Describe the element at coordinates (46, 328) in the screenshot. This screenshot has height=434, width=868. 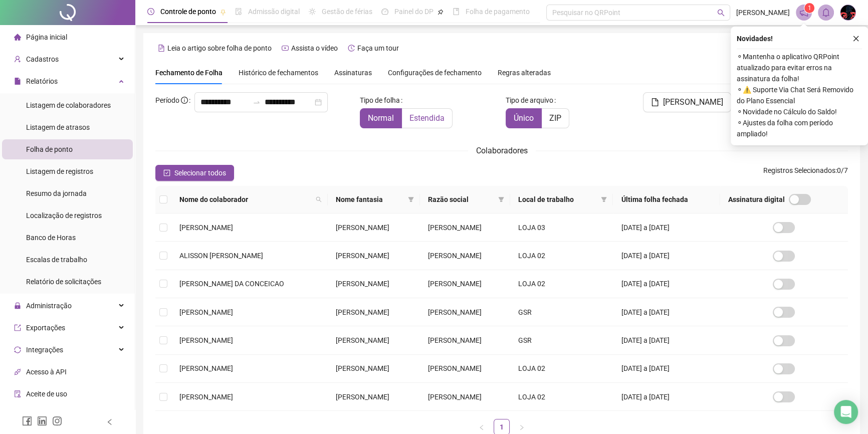
I see `span: Exportações` at that location.